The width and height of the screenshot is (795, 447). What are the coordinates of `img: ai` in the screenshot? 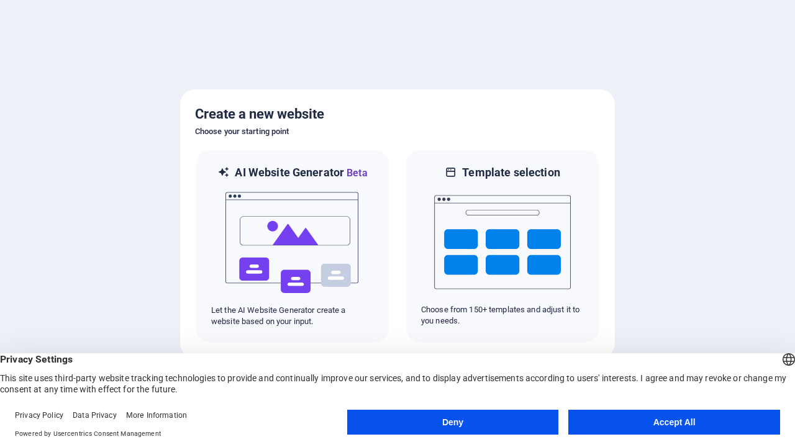 It's located at (293, 243).